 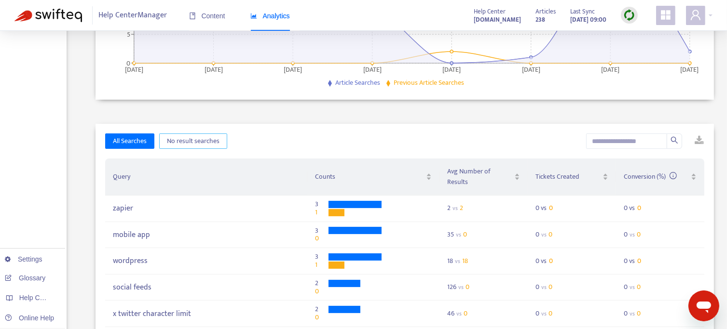 What do you see at coordinates (650, 176) in the screenshot?
I see `span: Conversion (%)` at bounding box center [650, 176].